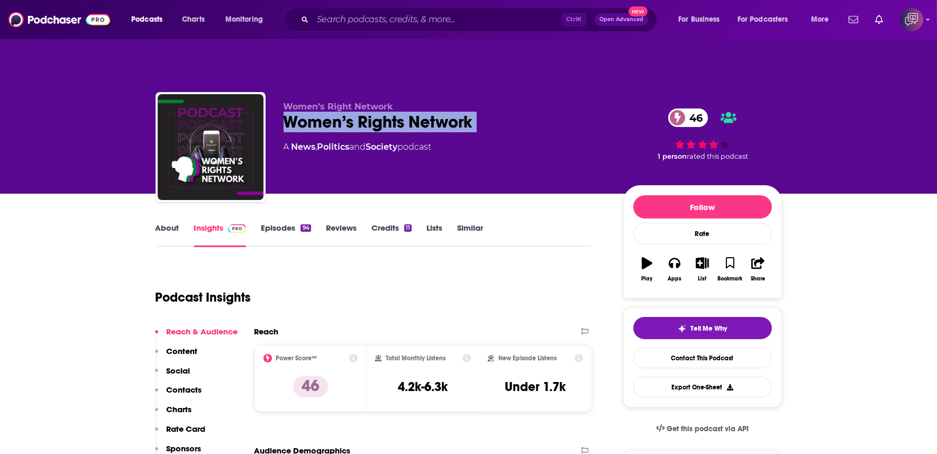  What do you see at coordinates (146, 20) in the screenshot?
I see `span: Podcasts` at bounding box center [146, 20].